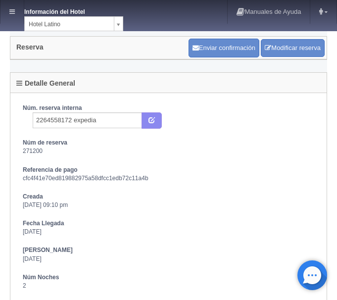 This screenshot has width=337, height=300. What do you see at coordinates (74, 24) in the screenshot?
I see `a: Hotel Latino` at bounding box center [74, 24].